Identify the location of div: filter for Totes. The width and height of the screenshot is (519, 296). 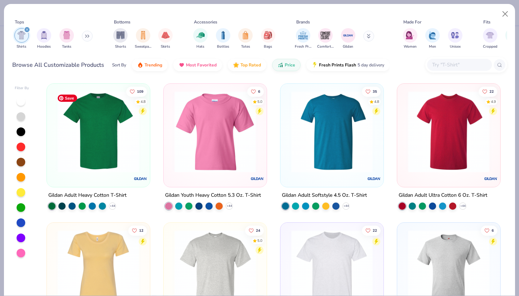
(246, 39).